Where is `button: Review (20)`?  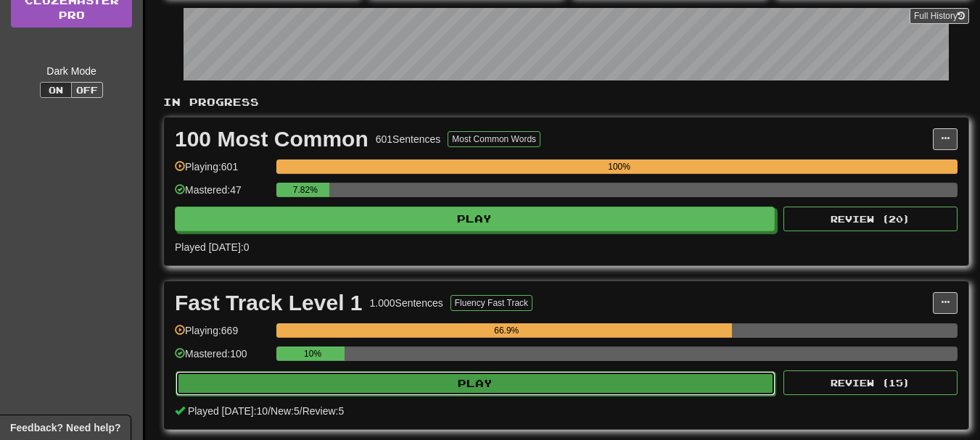 button: Review (20) is located at coordinates (870, 219).